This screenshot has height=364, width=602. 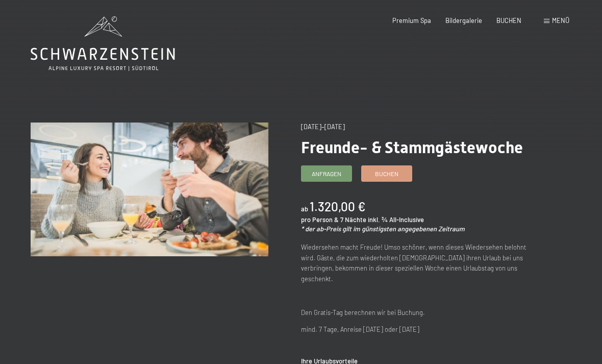 What do you see at coordinates (412, 20) in the screenshot?
I see `a: Premium Spa` at bounding box center [412, 20].